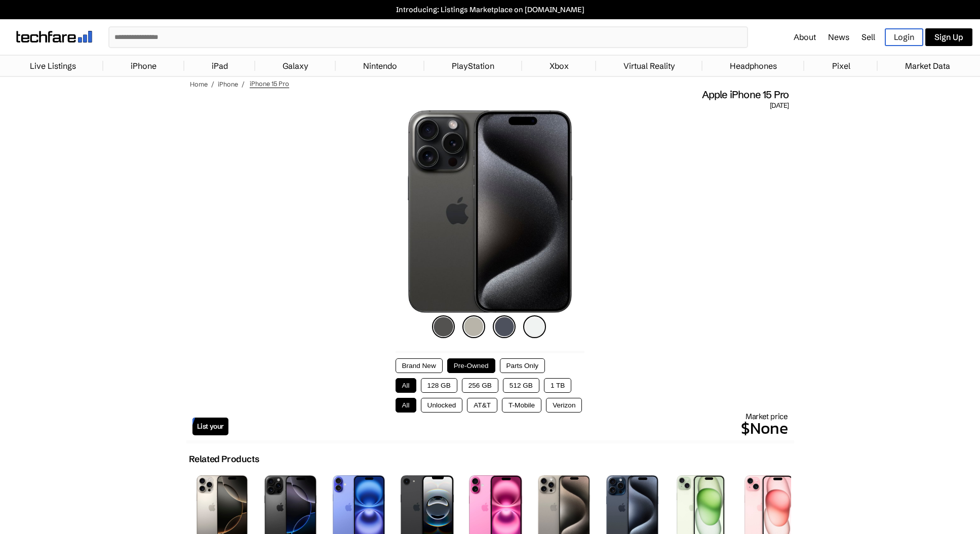 The height and width of the screenshot is (534, 980). What do you see at coordinates (868, 37) in the screenshot?
I see `a: Sell` at bounding box center [868, 37].